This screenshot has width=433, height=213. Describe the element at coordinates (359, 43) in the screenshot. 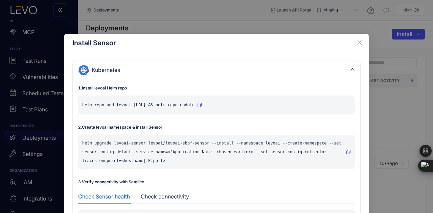

I see `button: Close` at that location.